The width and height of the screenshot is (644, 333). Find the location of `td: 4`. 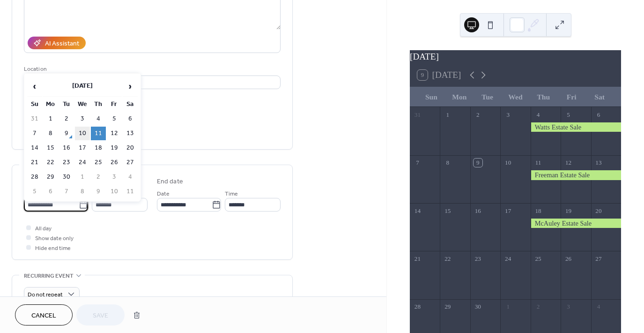

td: 4 is located at coordinates (98, 118).